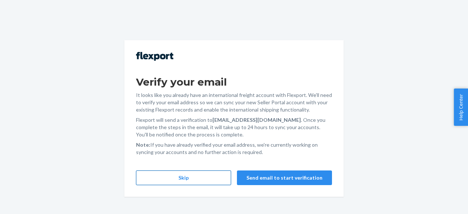 This screenshot has height=214, width=468. What do you see at coordinates (234, 149) in the screenshot?
I see `p: If you have already verified your email address, we're currently working on syncing your accounts...` at bounding box center [234, 149].